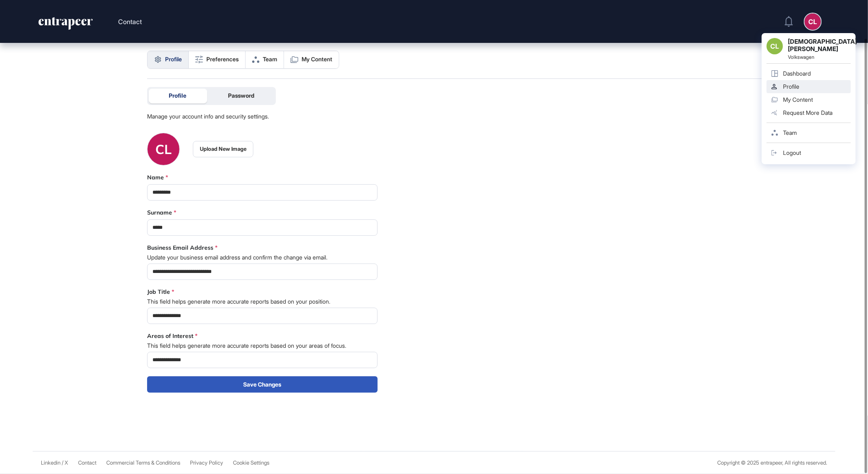 The image size is (868, 474). I want to click on label: Name, so click(155, 177).